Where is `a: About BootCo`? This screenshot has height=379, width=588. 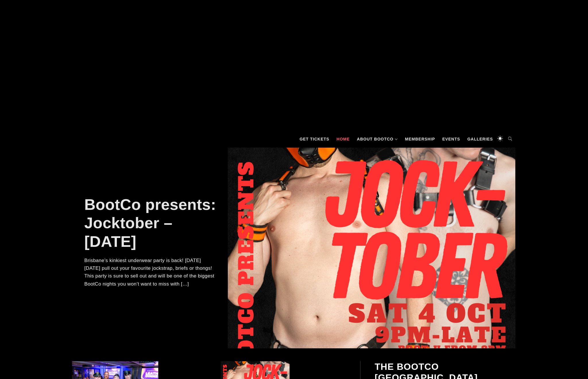 a: About BootCo is located at coordinates (377, 139).